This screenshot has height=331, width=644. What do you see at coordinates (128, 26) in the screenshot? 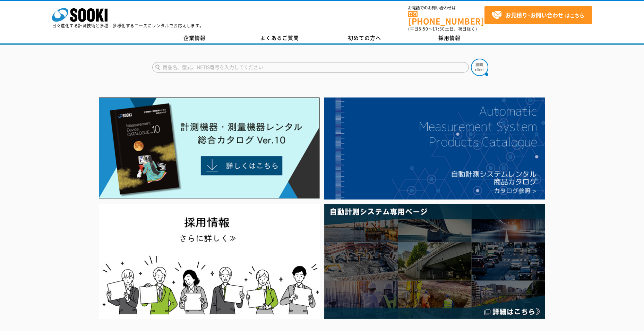
I see `p: 日々進化する計測技術と多種・多様化するニーズにレンタルでお応えします。` at bounding box center [128, 26].